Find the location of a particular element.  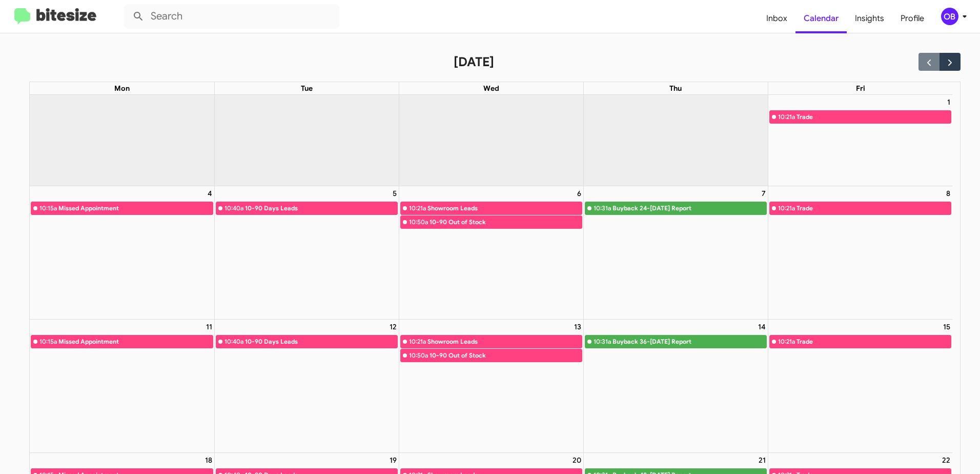

a: August 14, 2025 is located at coordinates (761, 326).